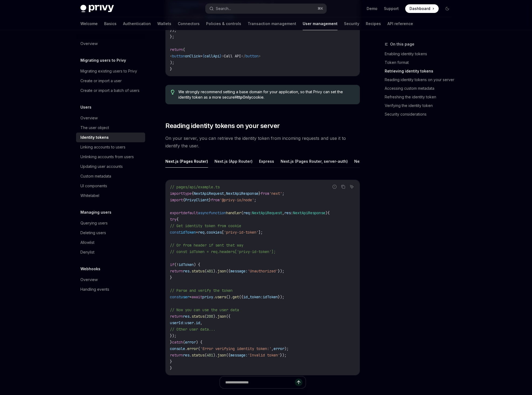 The image size is (532, 395). What do you see at coordinates (233, 161) in the screenshot?
I see `button: Next.js (App Router)` at bounding box center [233, 161].